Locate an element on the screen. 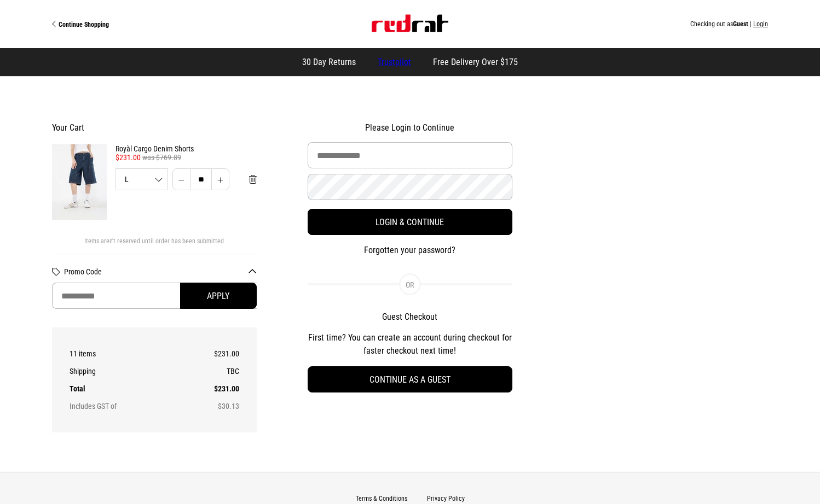 This screenshot has width=820, height=504. td: TBC is located at coordinates (210, 371).